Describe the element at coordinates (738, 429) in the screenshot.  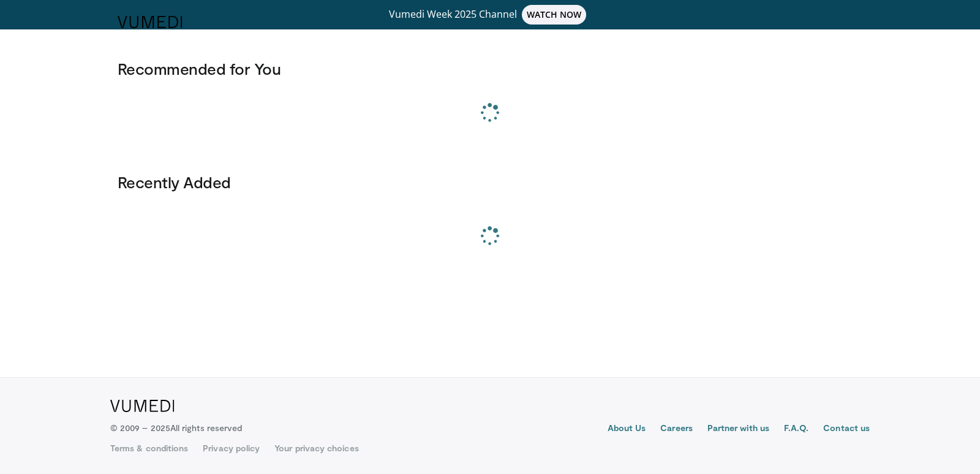
I see `a: Partner with us` at that location.